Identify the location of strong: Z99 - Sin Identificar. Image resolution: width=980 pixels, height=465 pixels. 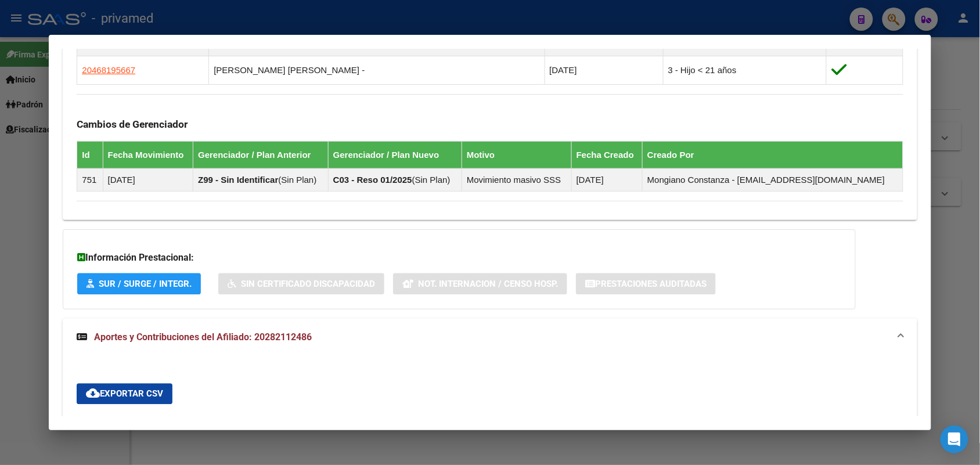
(238, 180).